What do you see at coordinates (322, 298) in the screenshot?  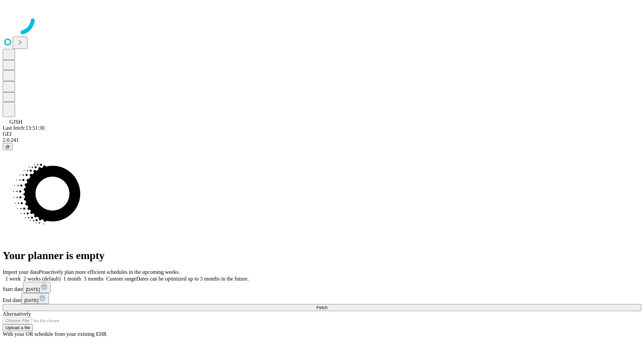 I see `div: End date` at bounding box center [322, 298].